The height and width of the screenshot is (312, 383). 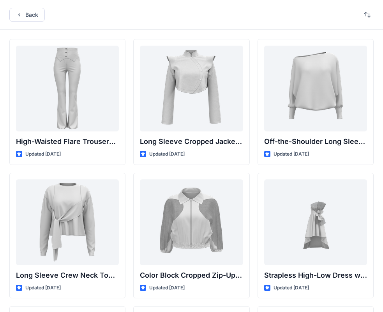 I want to click on a: Color Block Cropped Zip-Up Jacket with Sheer Sleeves, so click(x=191, y=222).